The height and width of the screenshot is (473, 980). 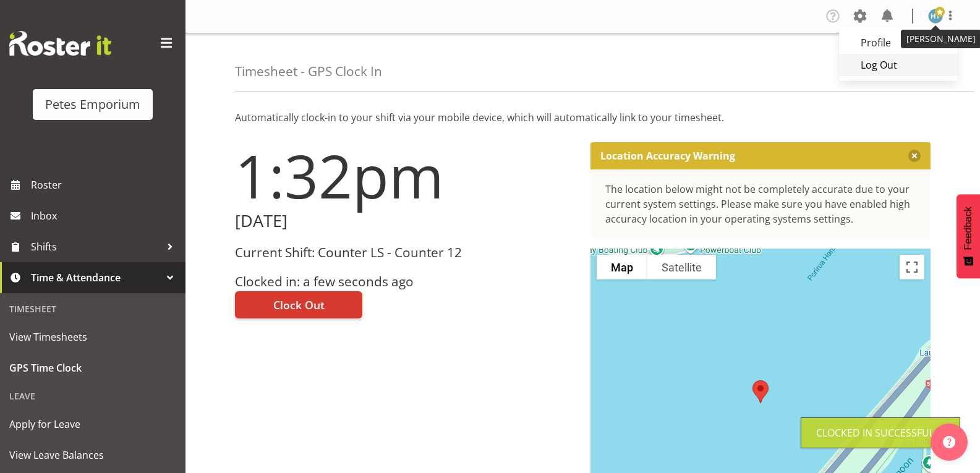 I want to click on img: helena-tomlin701.jpg, so click(x=935, y=16).